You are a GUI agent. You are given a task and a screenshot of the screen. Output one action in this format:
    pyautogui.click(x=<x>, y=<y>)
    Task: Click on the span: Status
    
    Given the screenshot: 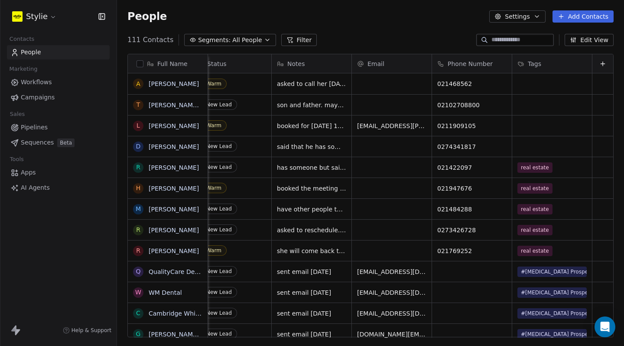 What is the action you would take?
    pyautogui.click(x=217, y=64)
    